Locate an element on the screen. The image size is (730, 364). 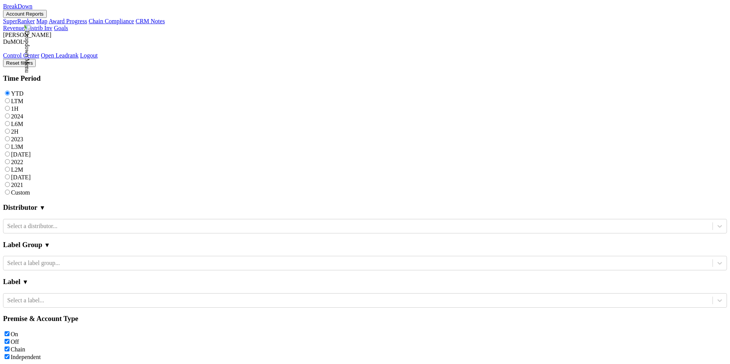
label: 2024 is located at coordinates (17, 116).